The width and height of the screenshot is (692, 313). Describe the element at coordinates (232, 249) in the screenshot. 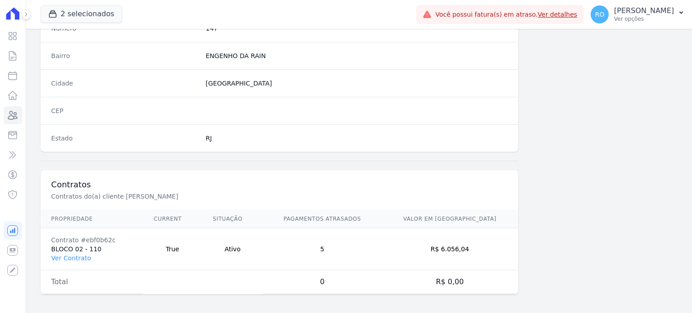

I see `td: Ativo` at that location.